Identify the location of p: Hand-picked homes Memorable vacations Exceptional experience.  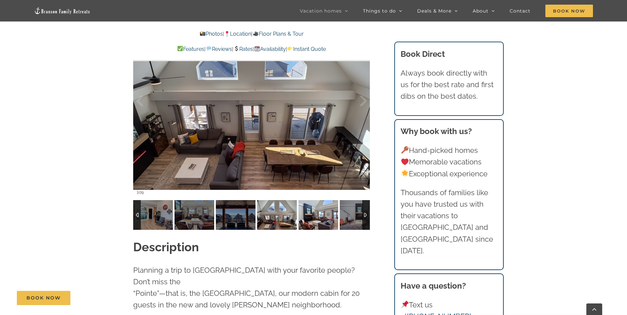
(449, 162).